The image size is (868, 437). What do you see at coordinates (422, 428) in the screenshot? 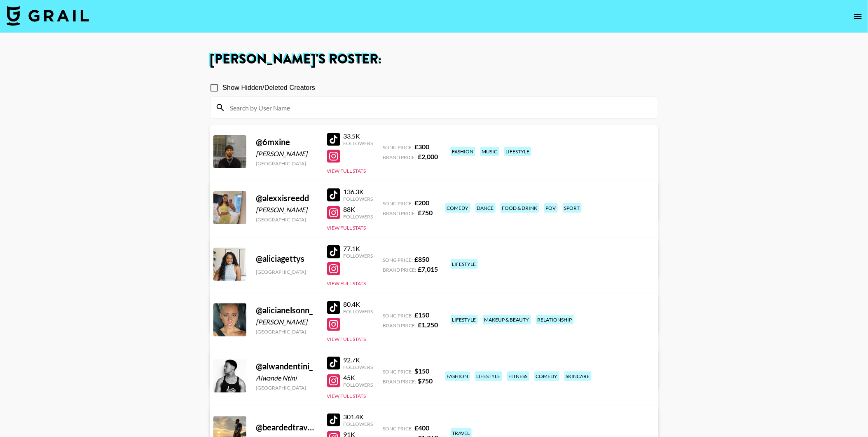
I see `strong: £ 400` at bounding box center [422, 428].